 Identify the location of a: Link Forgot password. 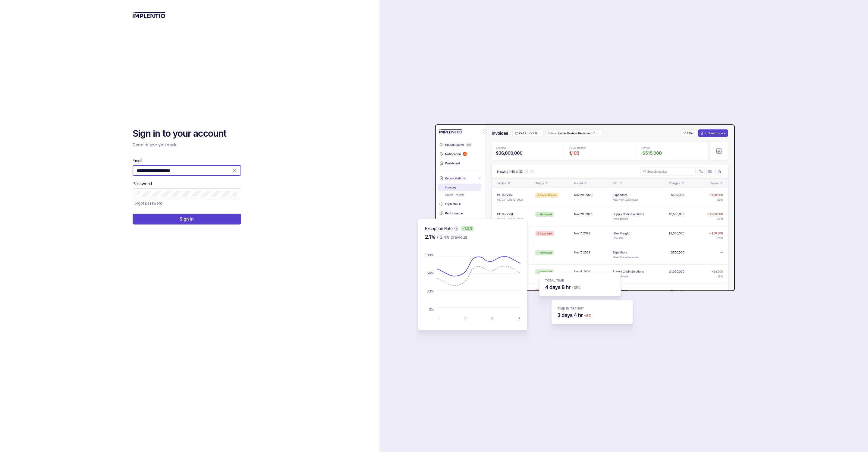
(147, 203).